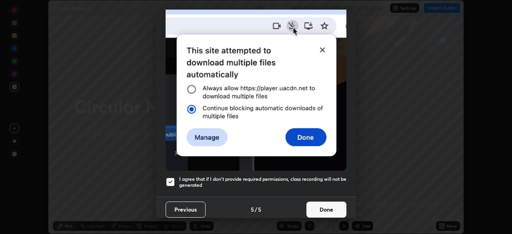 Image resolution: width=512 pixels, height=234 pixels. I want to click on h5: I agree that if I don't provide required permissions, class recording will not be generated, so click(263, 182).